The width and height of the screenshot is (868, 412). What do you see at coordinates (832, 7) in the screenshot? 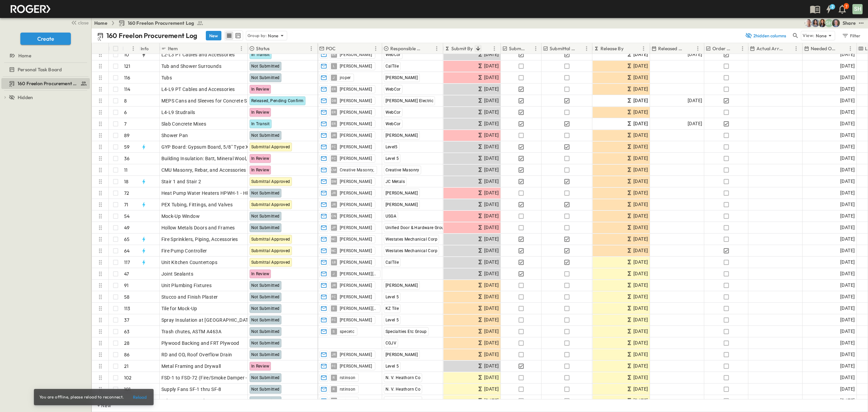
I see `h6: 2` at bounding box center [832, 7].